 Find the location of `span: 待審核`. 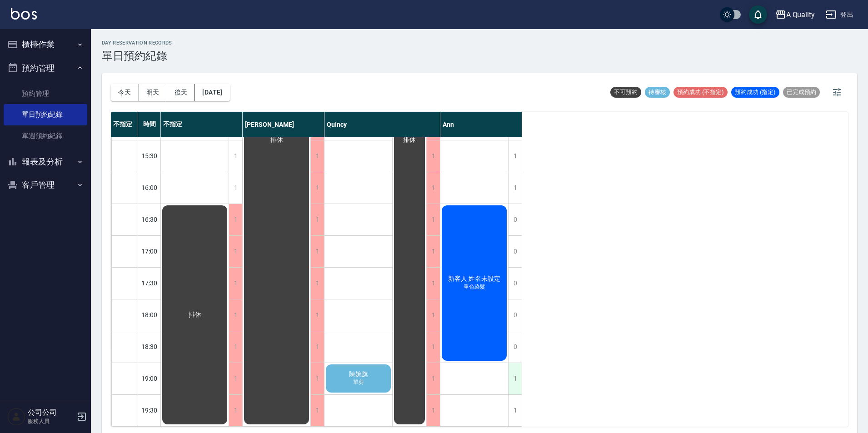

span: 待審核 is located at coordinates (658, 92).